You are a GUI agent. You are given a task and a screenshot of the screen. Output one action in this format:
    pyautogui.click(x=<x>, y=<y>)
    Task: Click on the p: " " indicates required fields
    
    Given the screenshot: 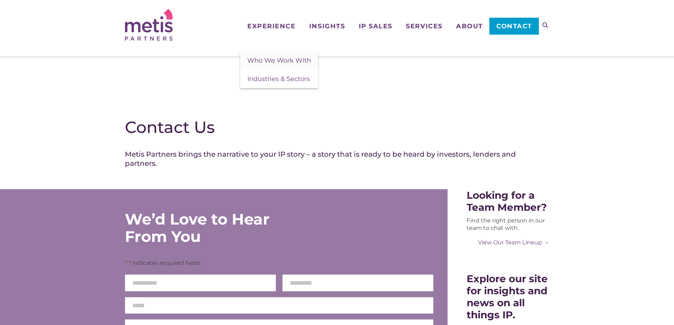 What is the action you would take?
    pyautogui.click(x=279, y=263)
    